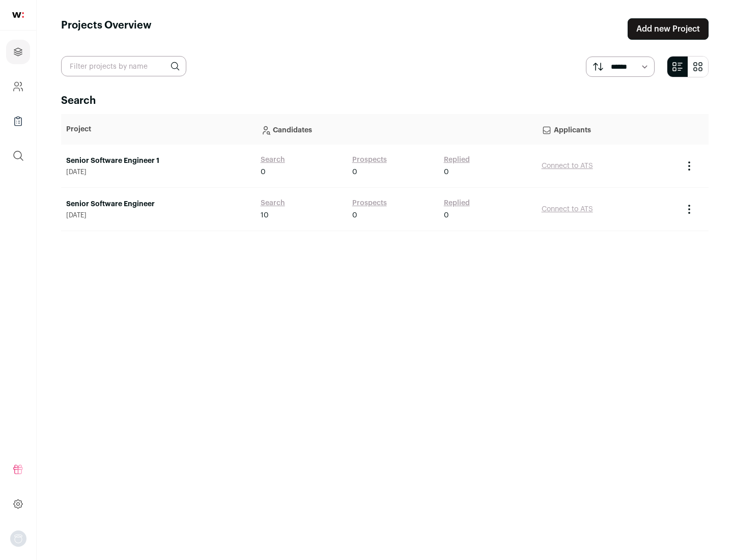 Image resolution: width=733 pixels, height=560 pixels. Describe the element at coordinates (385, 101) in the screenshot. I see `h2: Search` at that location.